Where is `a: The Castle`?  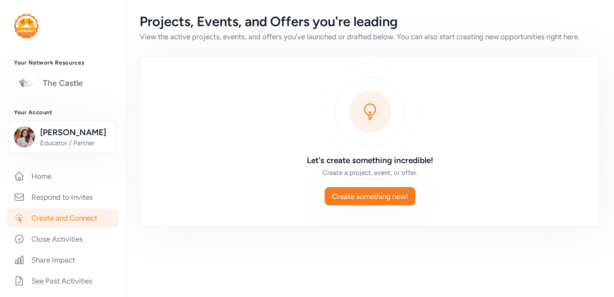 a: The Castle is located at coordinates (77, 83).